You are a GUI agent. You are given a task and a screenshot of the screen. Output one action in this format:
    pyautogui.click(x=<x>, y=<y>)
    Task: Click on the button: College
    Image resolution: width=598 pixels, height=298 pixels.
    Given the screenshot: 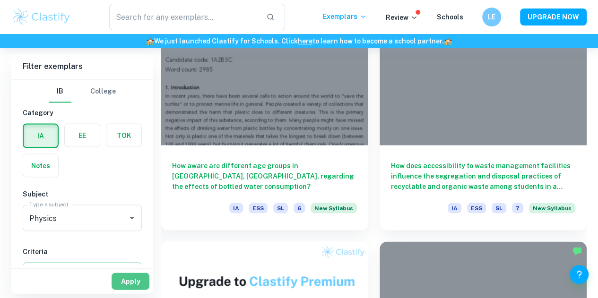 What is the action you would take?
    pyautogui.click(x=103, y=91)
    